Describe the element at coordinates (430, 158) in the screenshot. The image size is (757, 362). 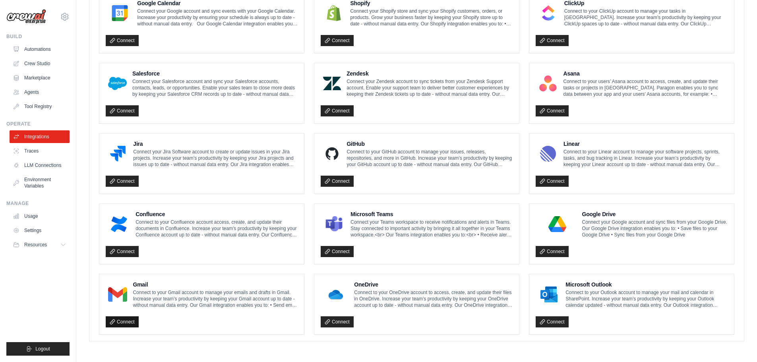
I see `p: Connect to your GitHub account to manage your issues, releases, repositories, and more in GitHub....` at that location.